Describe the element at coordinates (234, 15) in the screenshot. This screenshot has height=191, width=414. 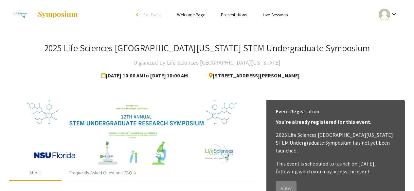
I see `a: Presentations` at that location.